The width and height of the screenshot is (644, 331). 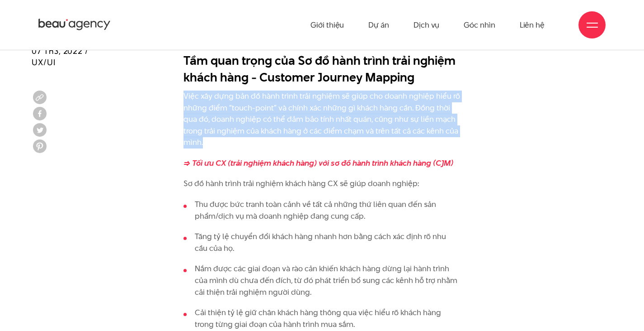 I want to click on p: Việc xây dựng bản đồ hành trình trải nghiệm sẽ giúp cho doanh nghiệp hiểu rõ những điểm “touch-po..., so click(x=322, y=120).